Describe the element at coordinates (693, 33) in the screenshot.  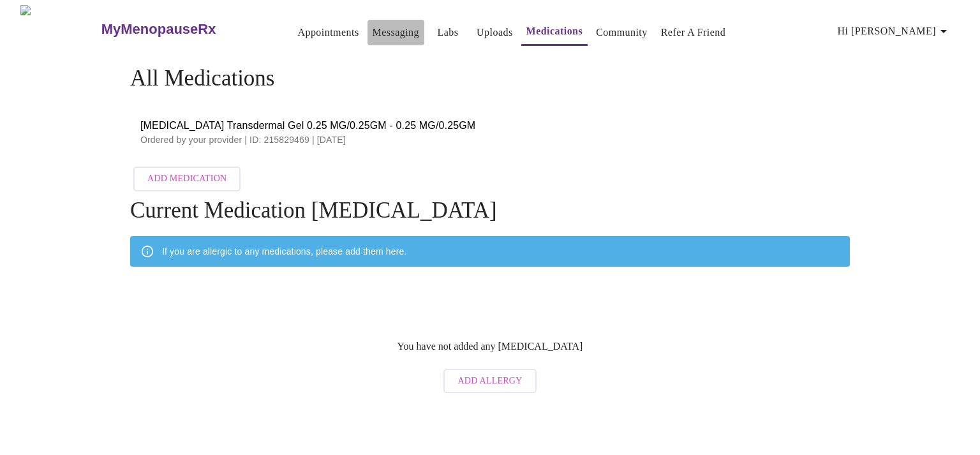
I see `button: Refer a Friend` at that location.